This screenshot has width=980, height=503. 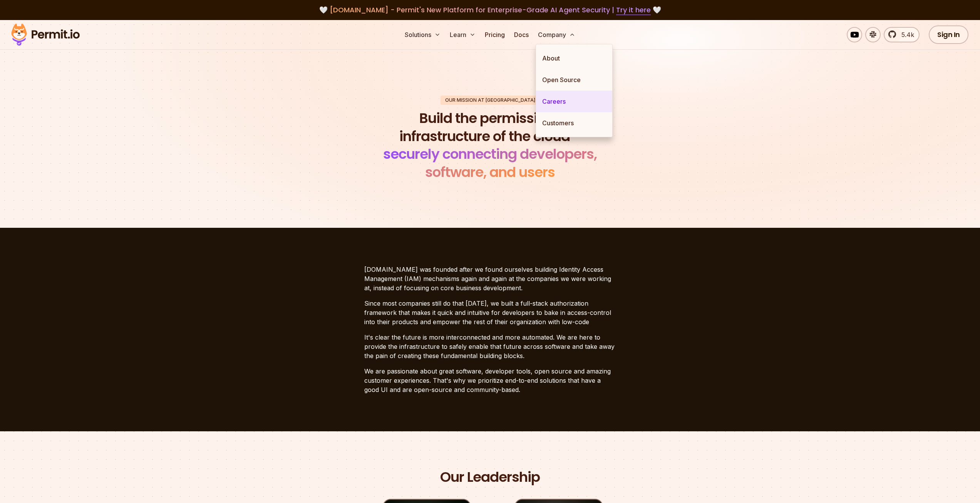 What do you see at coordinates (574, 101) in the screenshot?
I see `a: Careers` at bounding box center [574, 101].